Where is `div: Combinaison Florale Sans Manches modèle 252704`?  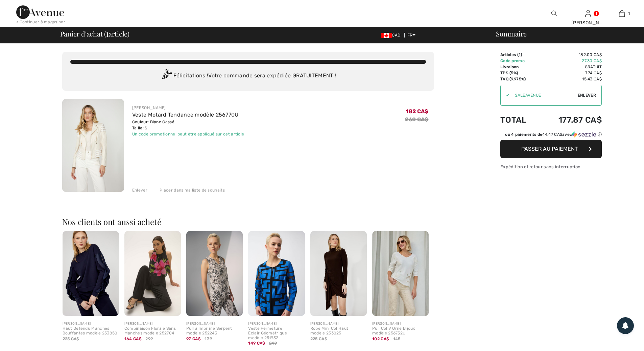
div: Combinaison Florale Sans Manches modèle 252704 is located at coordinates (153, 331).